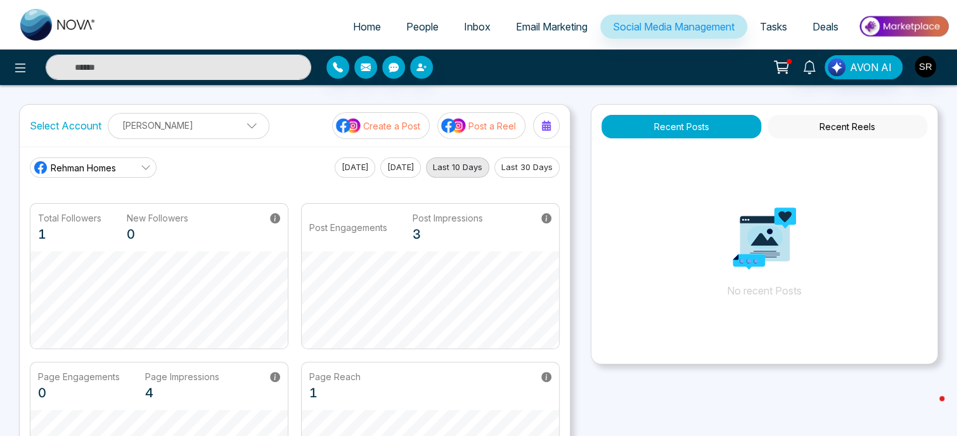  What do you see at coordinates (774, 27) in the screenshot?
I see `a: Tasks` at bounding box center [774, 27].